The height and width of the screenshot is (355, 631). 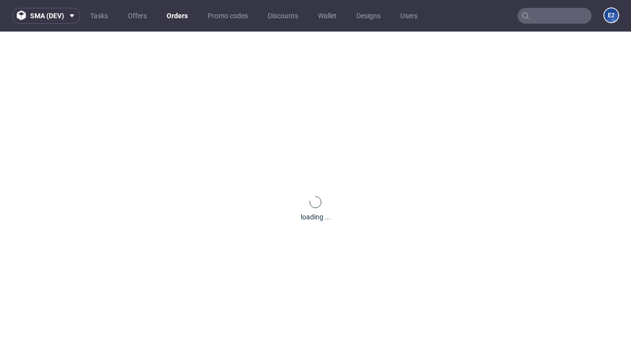 I want to click on a: Designs, so click(x=368, y=16).